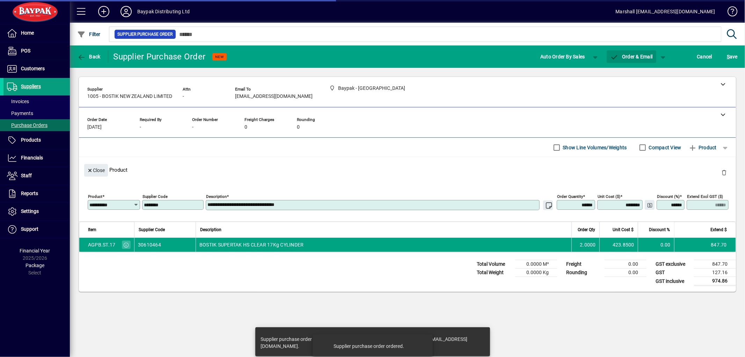 The image size is (745, 357). Describe the element at coordinates (89, 34) in the screenshot. I see `button: Filter` at that location.